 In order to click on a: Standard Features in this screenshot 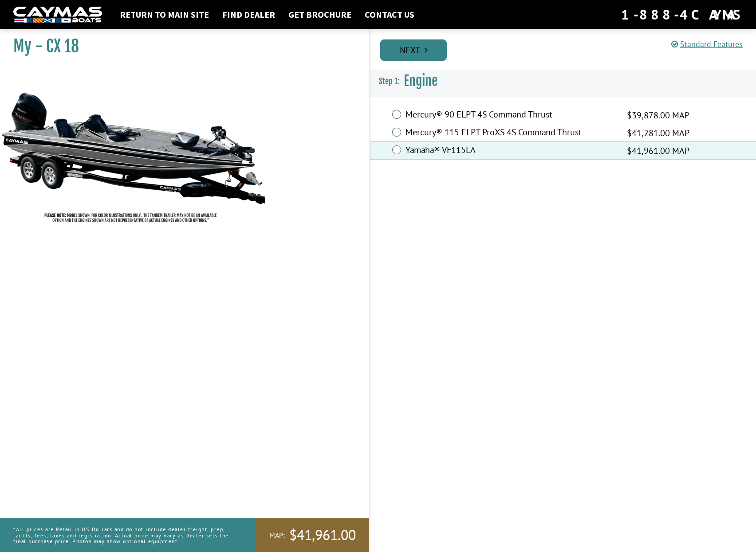, I will do `click(707, 44)`.